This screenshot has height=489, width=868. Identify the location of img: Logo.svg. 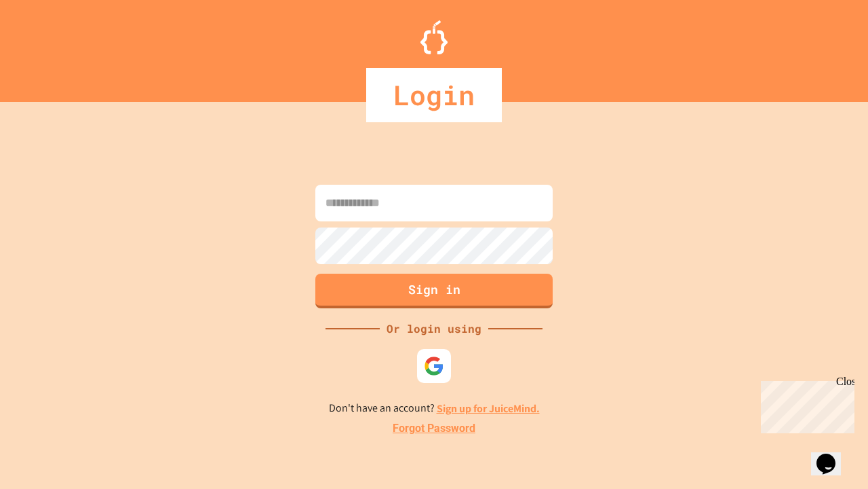
(434, 38).